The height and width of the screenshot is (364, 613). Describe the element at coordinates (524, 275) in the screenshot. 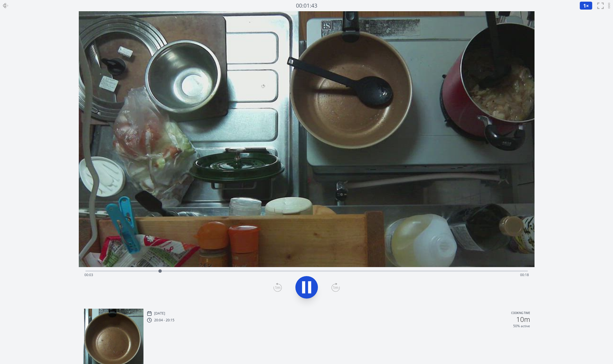

I see `span: 00:18` at that location.